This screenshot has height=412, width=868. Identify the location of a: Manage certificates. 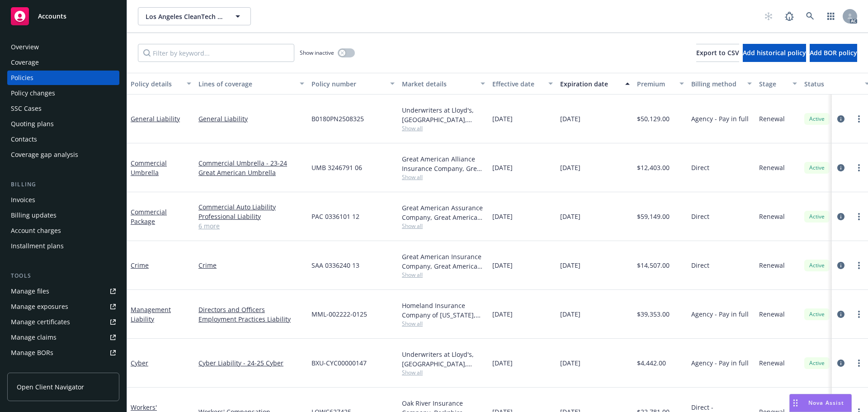
(64, 322).